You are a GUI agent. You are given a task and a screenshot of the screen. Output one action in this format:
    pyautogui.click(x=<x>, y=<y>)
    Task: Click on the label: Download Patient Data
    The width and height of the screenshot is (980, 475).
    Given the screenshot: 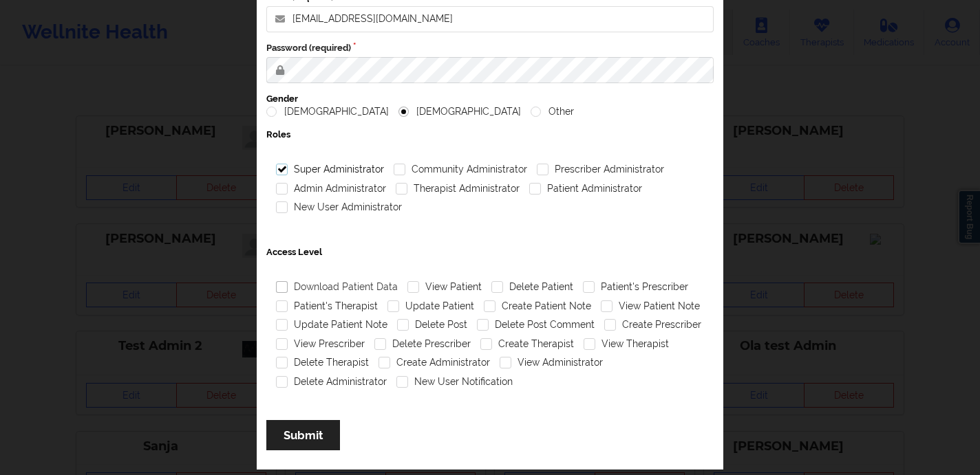 What is the action you would take?
    pyautogui.click(x=337, y=287)
    